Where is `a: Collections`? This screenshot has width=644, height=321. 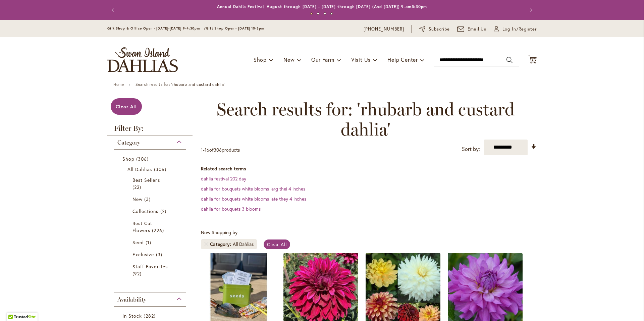
a: Collections is located at coordinates (150, 211).